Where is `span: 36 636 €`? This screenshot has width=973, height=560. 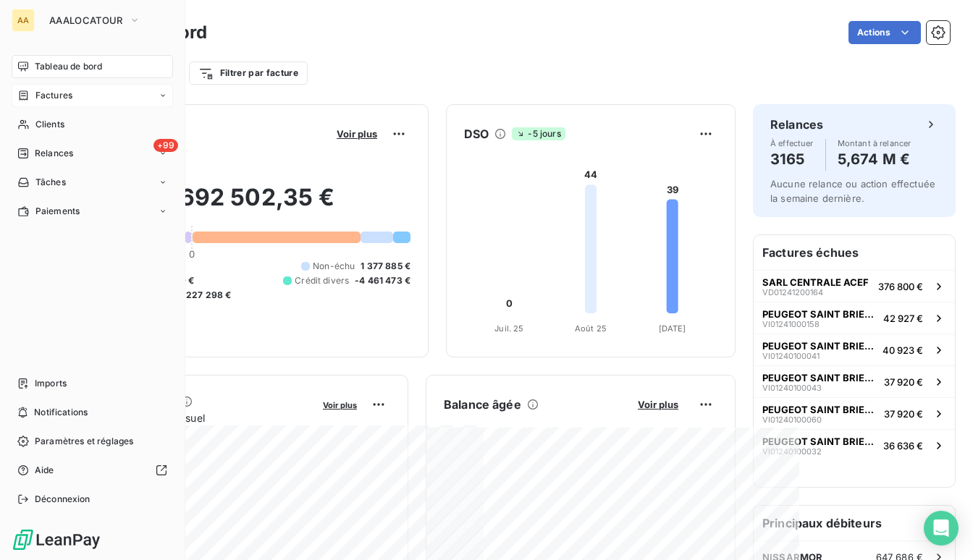 span: 36 636 € is located at coordinates (903, 446).